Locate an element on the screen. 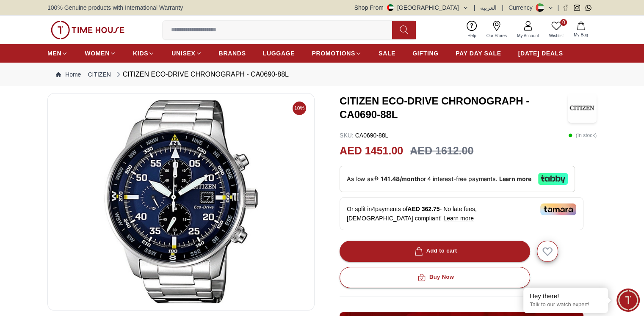 The image size is (644, 316). span: Help is located at coordinates (472, 36).